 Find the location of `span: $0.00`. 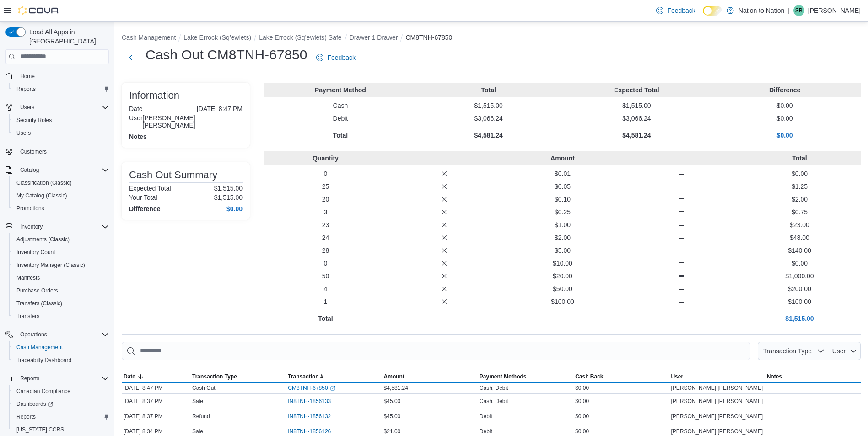

span: $0.00 is located at coordinates (582, 431).